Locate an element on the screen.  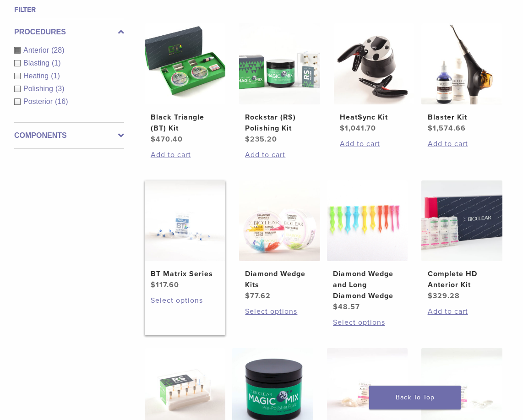
label: Components is located at coordinates (69, 135).